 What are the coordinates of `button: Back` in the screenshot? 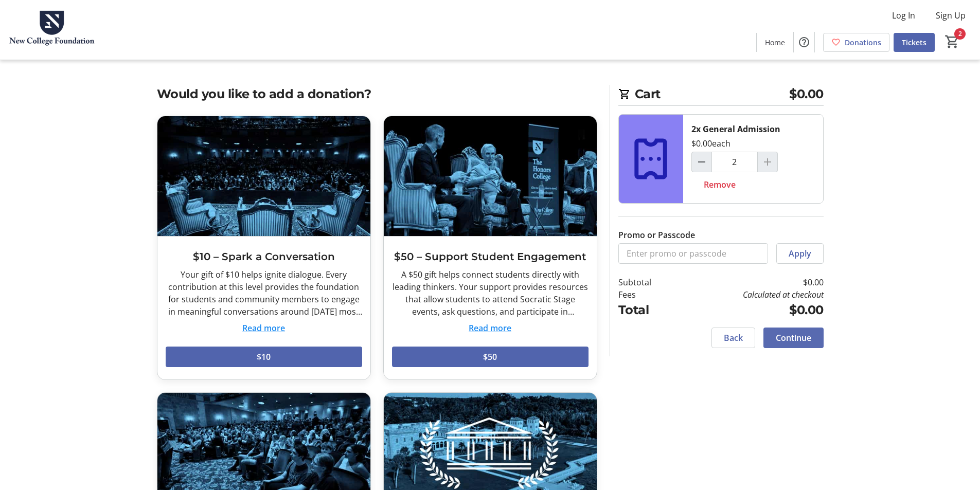 It's located at (733, 338).